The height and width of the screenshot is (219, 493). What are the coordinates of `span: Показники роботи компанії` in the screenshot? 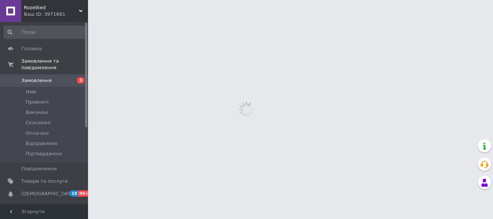 It's located at (44, 210).